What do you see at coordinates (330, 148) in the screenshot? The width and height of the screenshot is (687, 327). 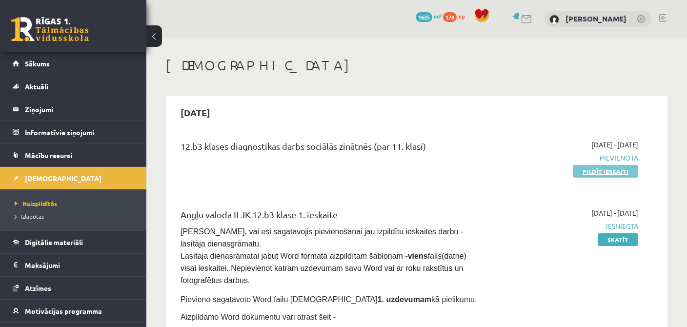 I see `div: 12.b3 klases diagnostikas darbs sociālās zinātnēs (par 11. klasi)` at bounding box center [330, 148].